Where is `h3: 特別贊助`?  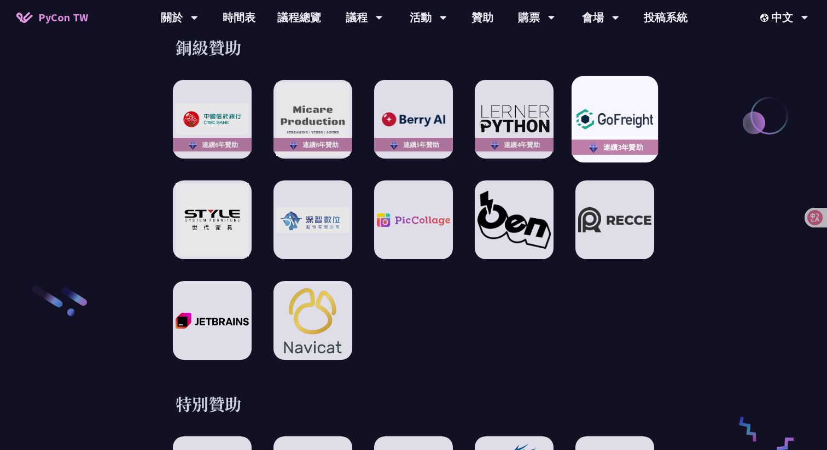
h3: 特別贊助 is located at coordinates (413, 404).